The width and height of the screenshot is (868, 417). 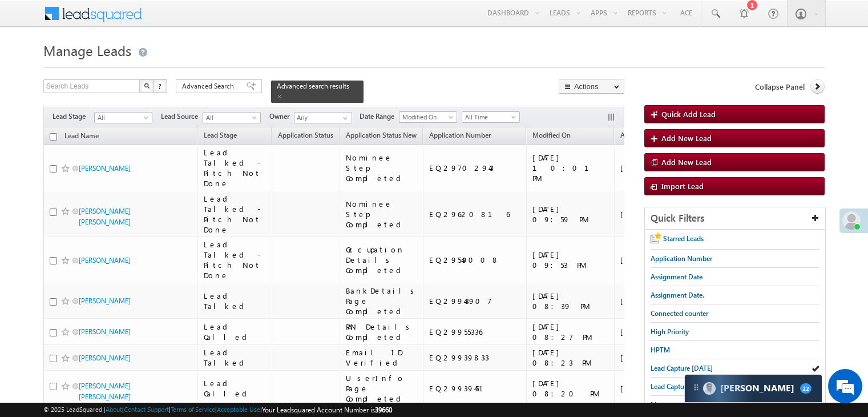 I want to click on a: Application Status New, so click(x=381, y=136).